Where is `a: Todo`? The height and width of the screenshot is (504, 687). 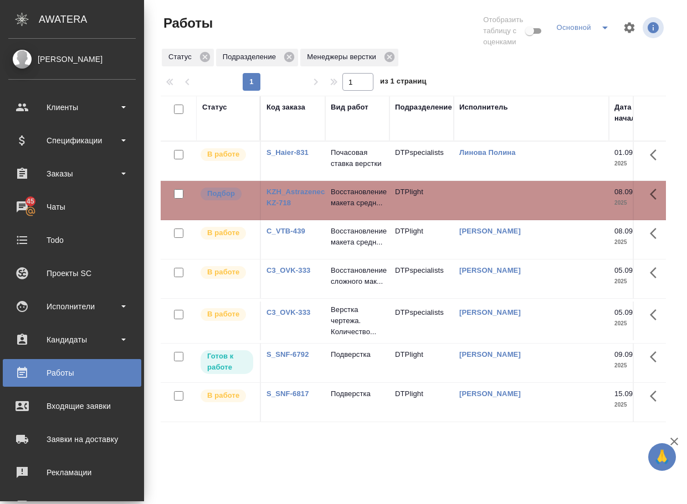
a: Todo is located at coordinates (72, 240).